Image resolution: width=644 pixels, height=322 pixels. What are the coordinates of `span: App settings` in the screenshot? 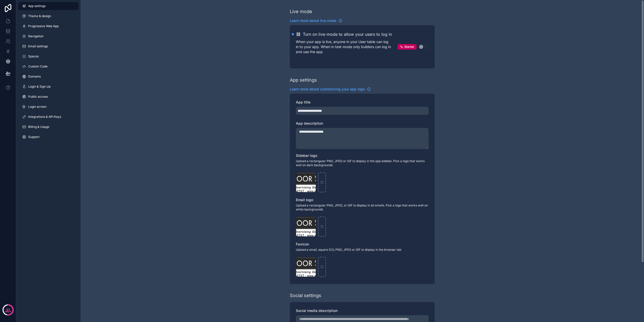 It's located at (37, 6).